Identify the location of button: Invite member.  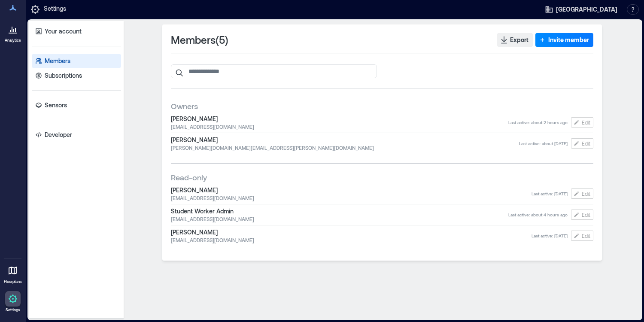
(564, 40).